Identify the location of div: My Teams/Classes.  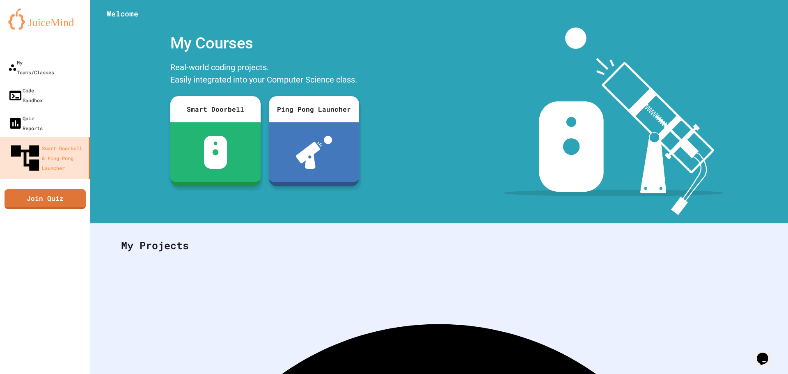
(31, 67).